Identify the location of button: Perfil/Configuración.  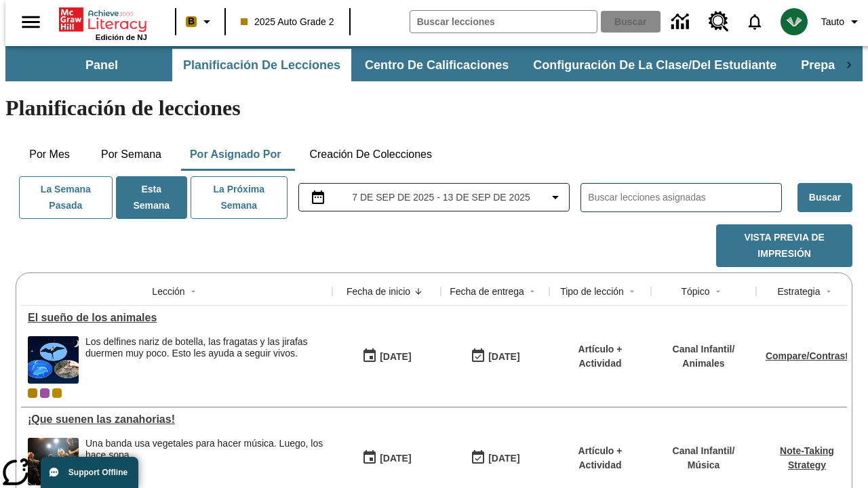
(841, 22).